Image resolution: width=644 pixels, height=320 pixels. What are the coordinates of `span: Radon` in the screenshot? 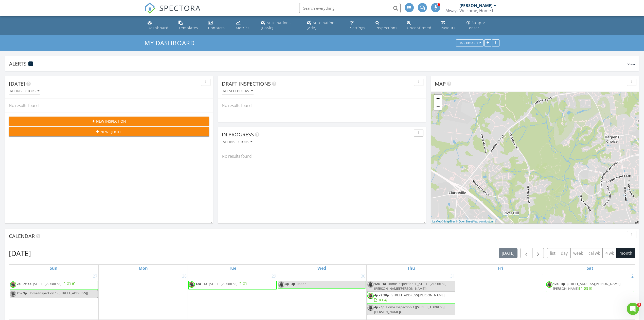 It's located at (302, 284).